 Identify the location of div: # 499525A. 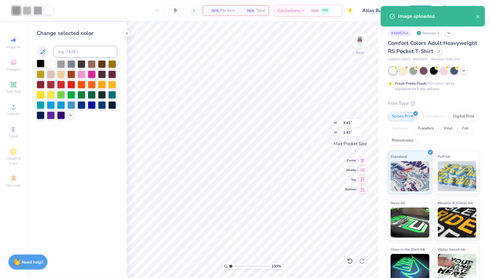
(400, 33).